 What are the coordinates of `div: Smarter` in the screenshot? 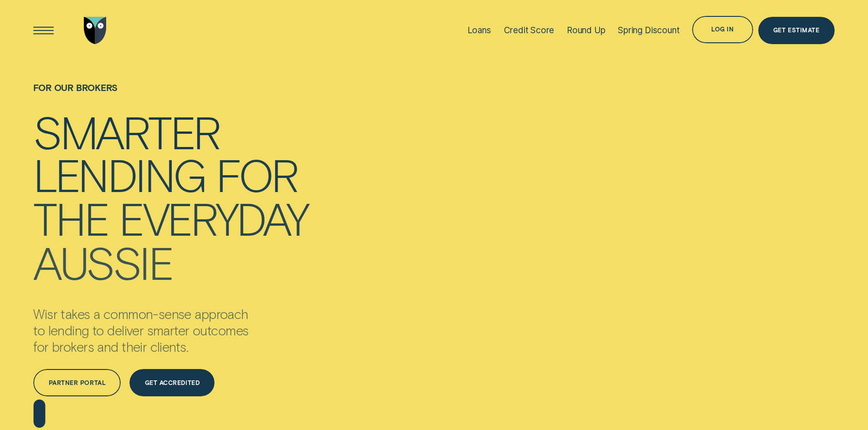 It's located at (126, 131).